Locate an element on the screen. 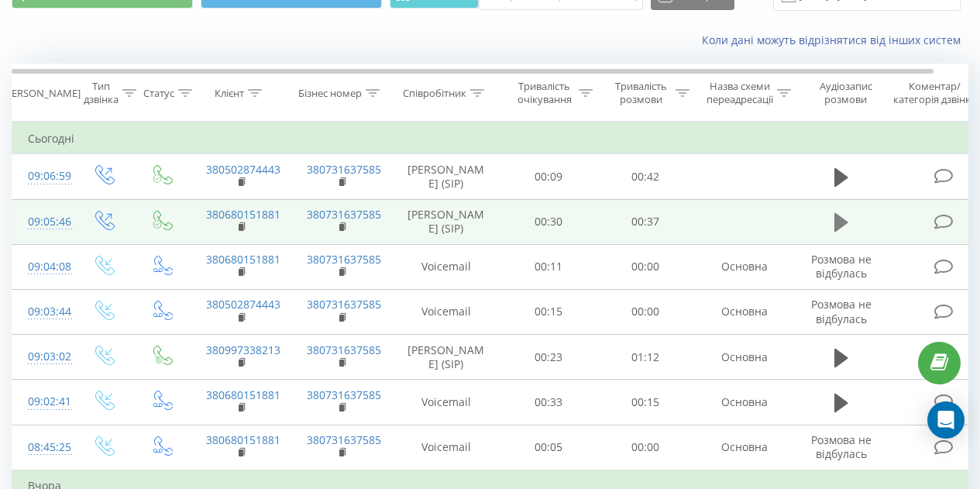 The image size is (980, 489). div: Співробітник is located at coordinates (435, 93).